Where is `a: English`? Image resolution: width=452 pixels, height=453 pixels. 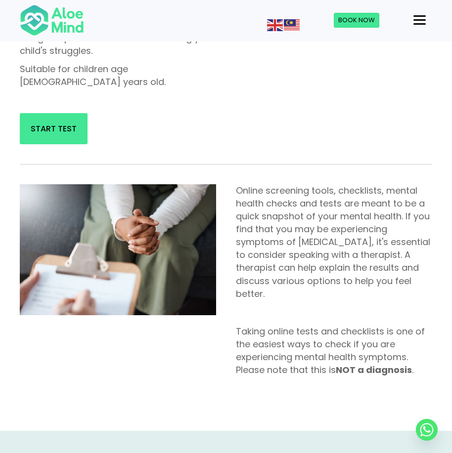 a: English is located at coordinates (275, 25).